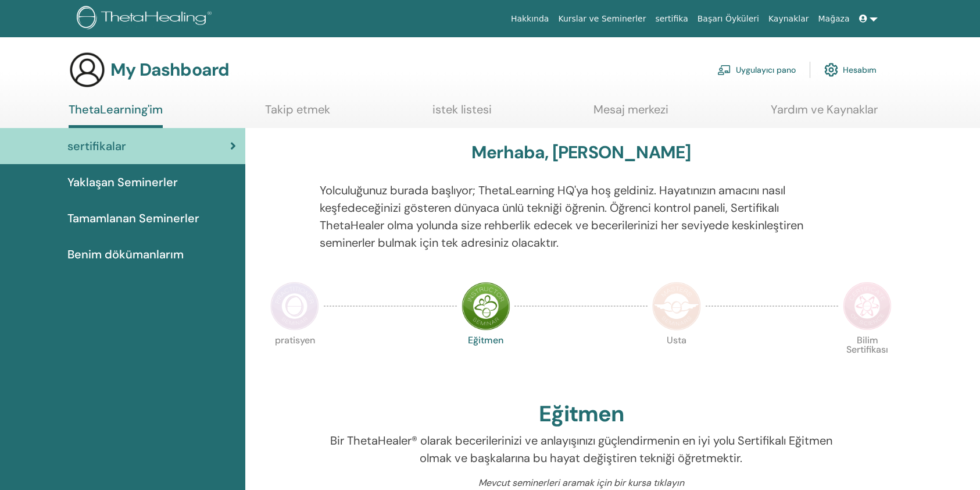 The width and height of the screenshot is (980, 490). Describe the element at coordinates (671, 19) in the screenshot. I see `a: sertifika` at that location.